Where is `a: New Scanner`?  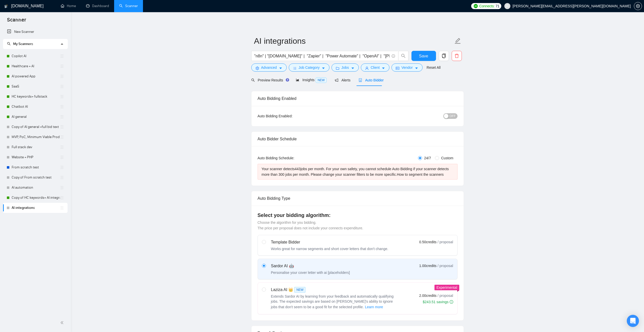 a: New Scanner is located at coordinates (35, 32).